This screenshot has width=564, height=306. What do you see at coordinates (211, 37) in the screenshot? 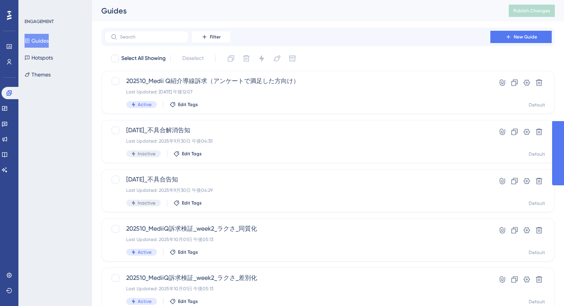
I see `button: Filter` at bounding box center [211, 37].